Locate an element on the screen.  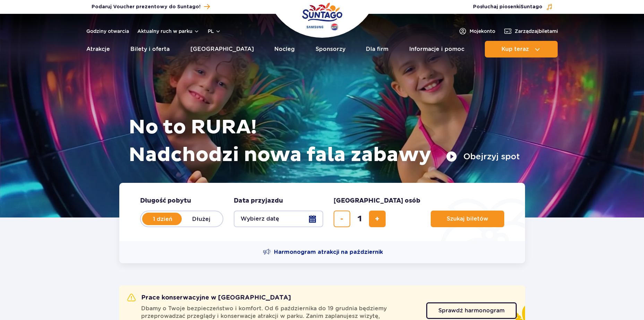
button: Kup teraz is located at coordinates (521, 49).